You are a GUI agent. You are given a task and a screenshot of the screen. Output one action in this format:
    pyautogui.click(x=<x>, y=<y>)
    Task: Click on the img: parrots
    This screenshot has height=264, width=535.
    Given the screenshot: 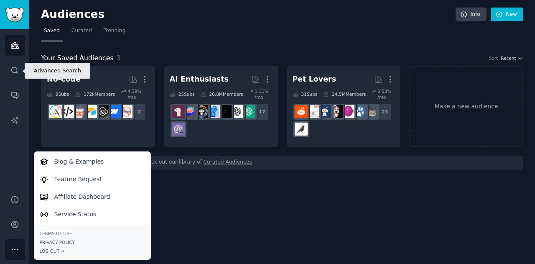 What is the action you would take?
    pyautogui.click(x=336, y=111)
    